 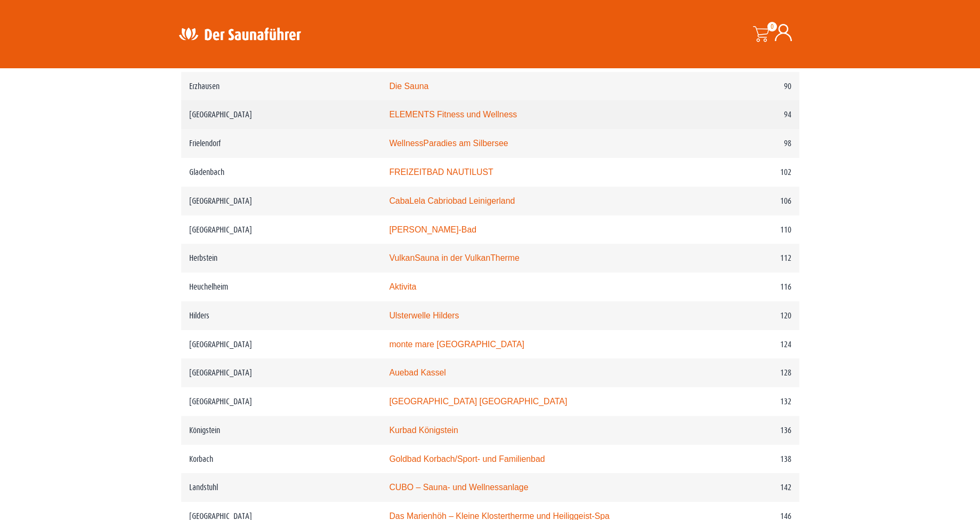 What do you see at coordinates (282, 287) in the screenshot?
I see `td: Heuchelheim` at bounding box center [282, 287].